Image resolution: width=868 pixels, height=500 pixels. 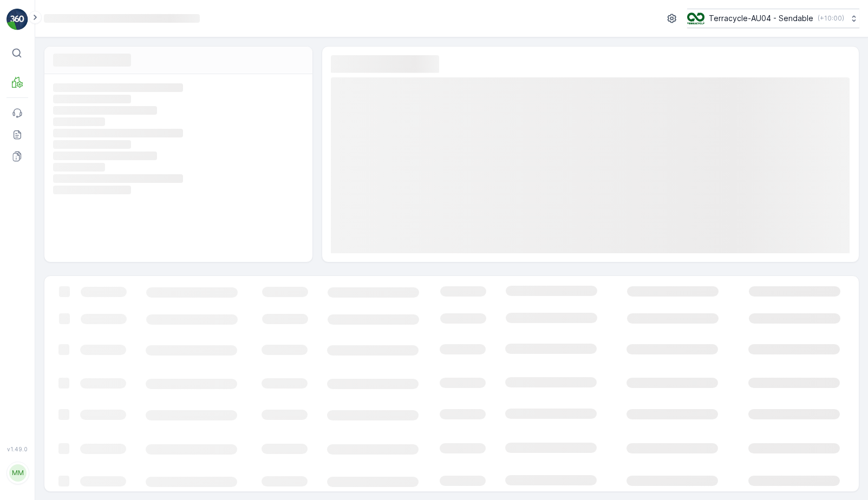 What do you see at coordinates (696, 18) in the screenshot?
I see `img: terracycle_logo.png` at bounding box center [696, 18].